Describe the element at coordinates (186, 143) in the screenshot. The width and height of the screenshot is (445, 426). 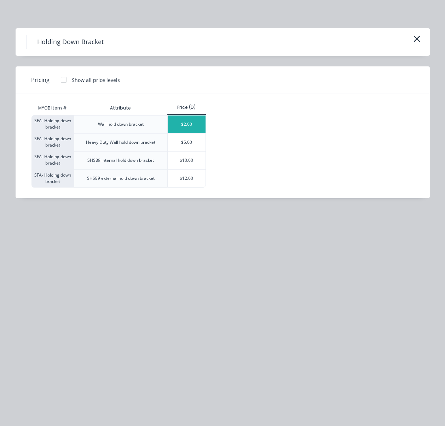
I see `div: $5.00` at that location.